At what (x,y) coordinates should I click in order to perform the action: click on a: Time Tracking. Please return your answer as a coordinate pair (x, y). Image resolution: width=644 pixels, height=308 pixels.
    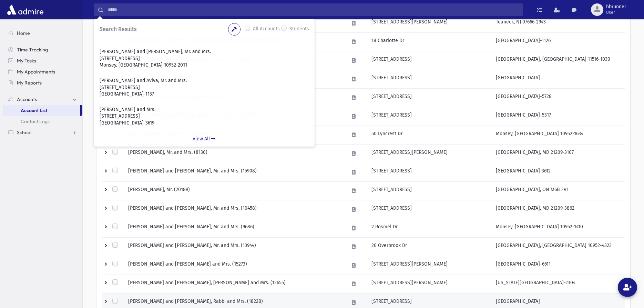
    Looking at the image, I should click on (43, 50).